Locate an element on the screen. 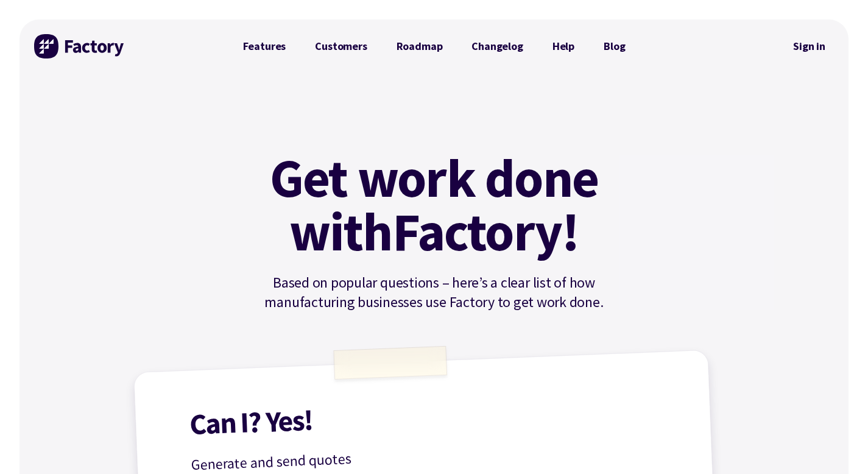 The width and height of the screenshot is (868, 474). a: Customers is located at coordinates (341, 46).